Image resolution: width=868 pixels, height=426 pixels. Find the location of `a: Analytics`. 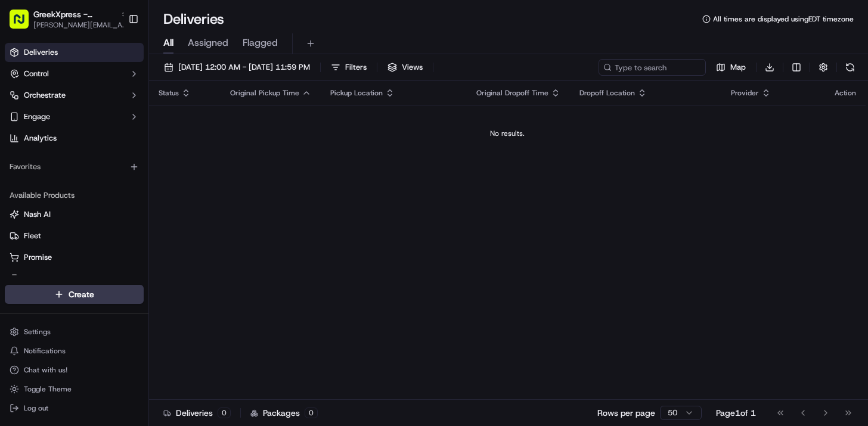

a: Analytics is located at coordinates (74, 138).